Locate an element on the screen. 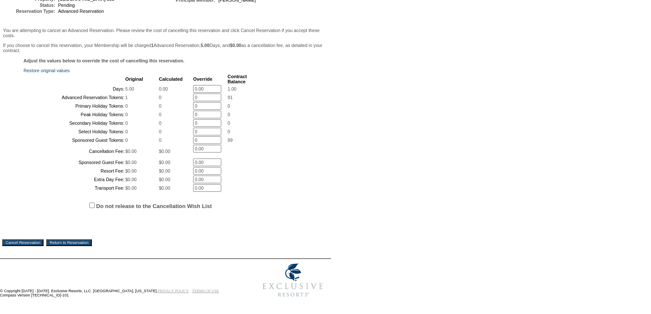 The image size is (651, 314). span: 0.00 is located at coordinates (163, 89).